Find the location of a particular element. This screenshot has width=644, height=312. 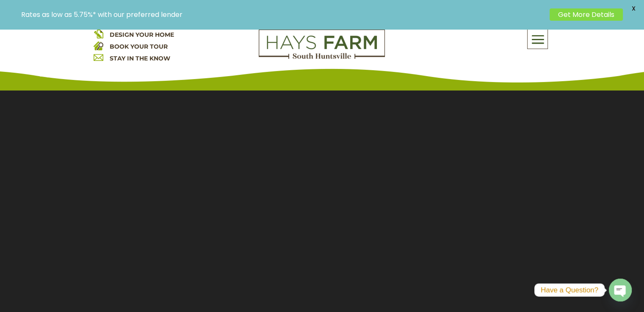

img: Logo is located at coordinates (322, 44).